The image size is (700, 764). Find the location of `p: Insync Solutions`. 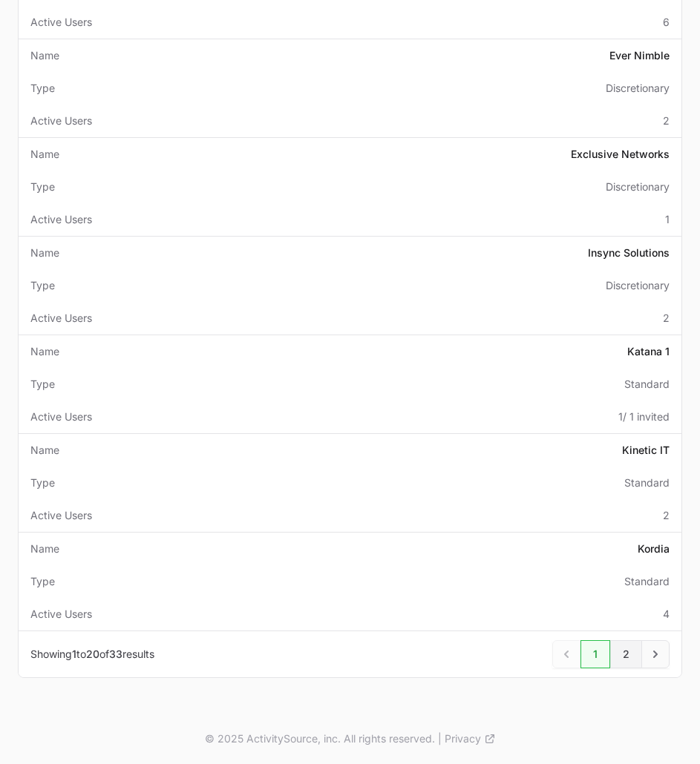

p: Insync Solutions is located at coordinates (628, 253).